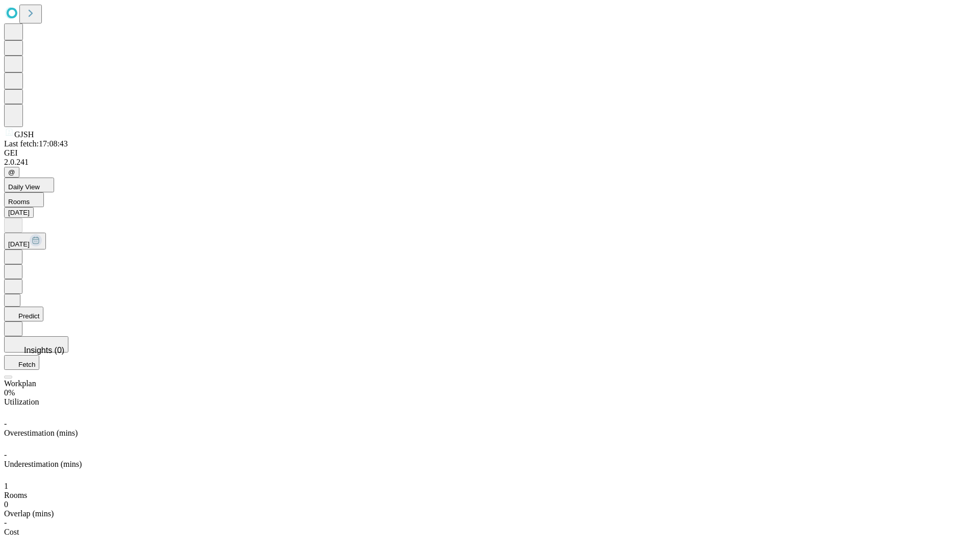  I want to click on span: Underestimation (mins), so click(43, 464).